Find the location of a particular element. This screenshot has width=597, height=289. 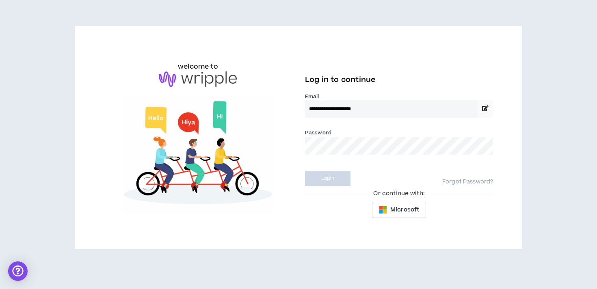

button: Login is located at coordinates (328, 178).